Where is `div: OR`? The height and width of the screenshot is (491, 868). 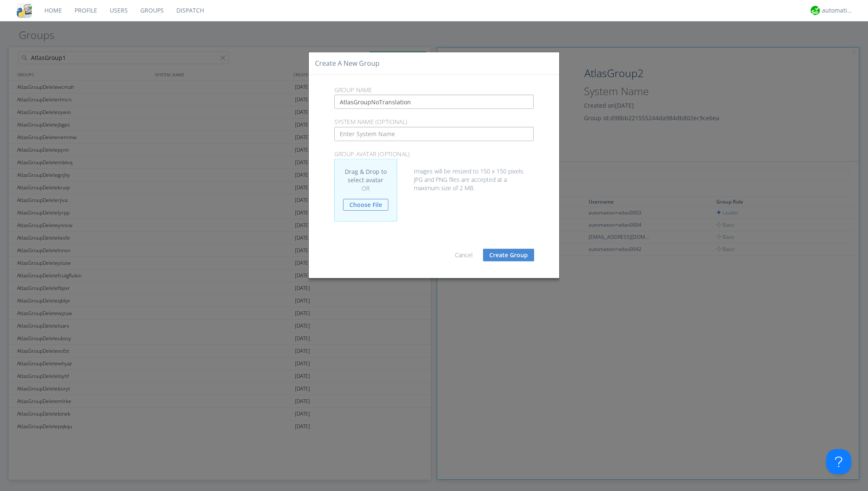 div: OR is located at coordinates (366, 188).